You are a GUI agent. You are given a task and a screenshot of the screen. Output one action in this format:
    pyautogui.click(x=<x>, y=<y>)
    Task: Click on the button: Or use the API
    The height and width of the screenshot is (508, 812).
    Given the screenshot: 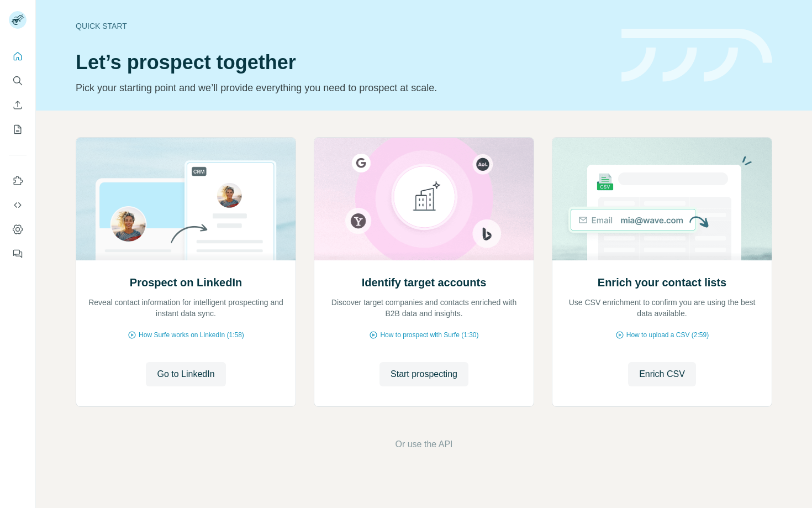 What is the action you would take?
    pyautogui.click(x=424, y=444)
    